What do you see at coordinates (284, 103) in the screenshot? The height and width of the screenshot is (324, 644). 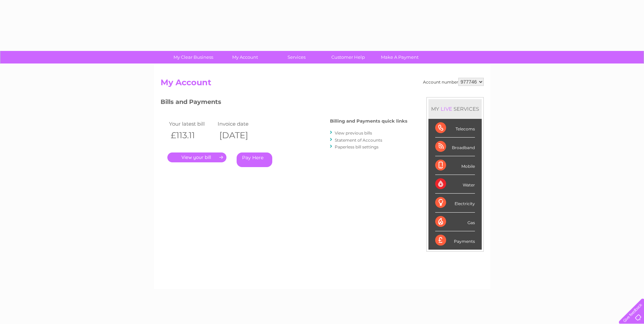 I see `h3: Bills and Payments` at bounding box center [284, 103].